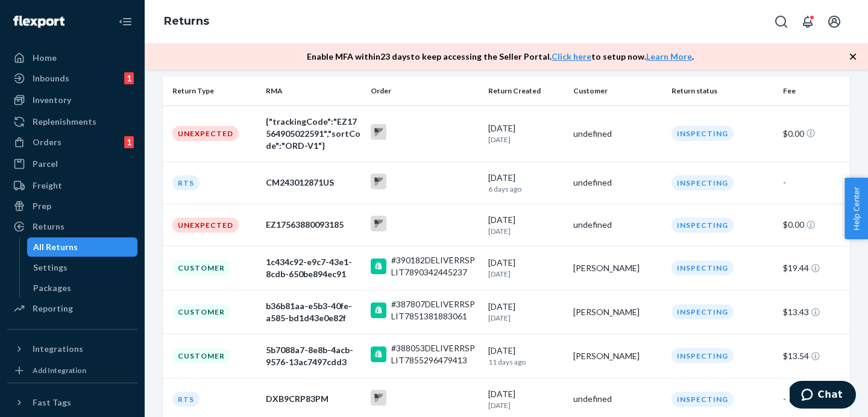  I want to click on a: Freight, so click(72, 185).